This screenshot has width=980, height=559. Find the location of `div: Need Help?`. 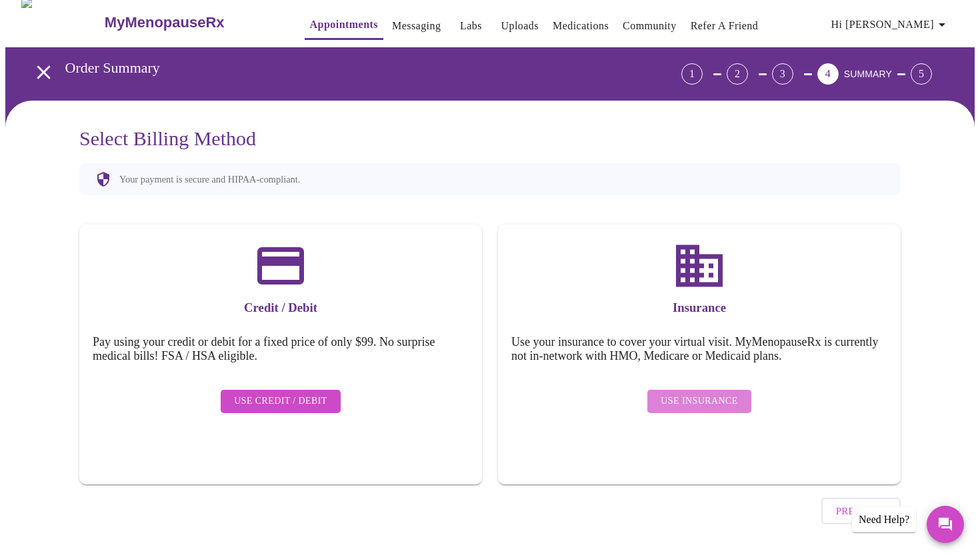

div: Need Help? is located at coordinates (884, 519).